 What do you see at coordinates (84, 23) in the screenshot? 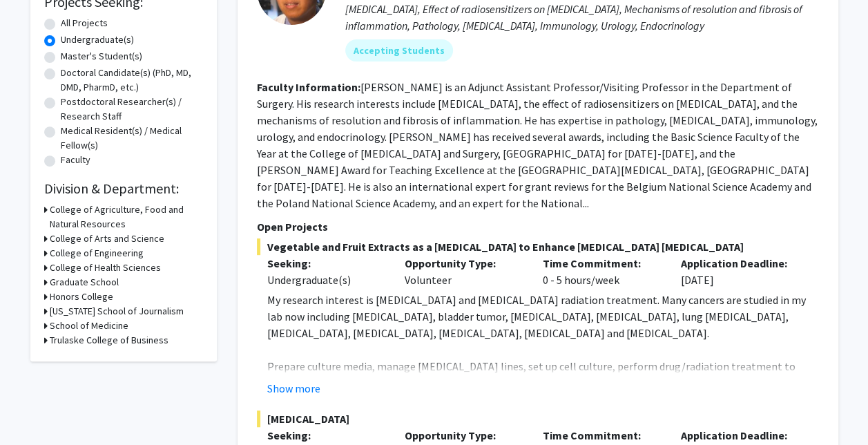
I see `label: All Projects` at bounding box center [84, 23].